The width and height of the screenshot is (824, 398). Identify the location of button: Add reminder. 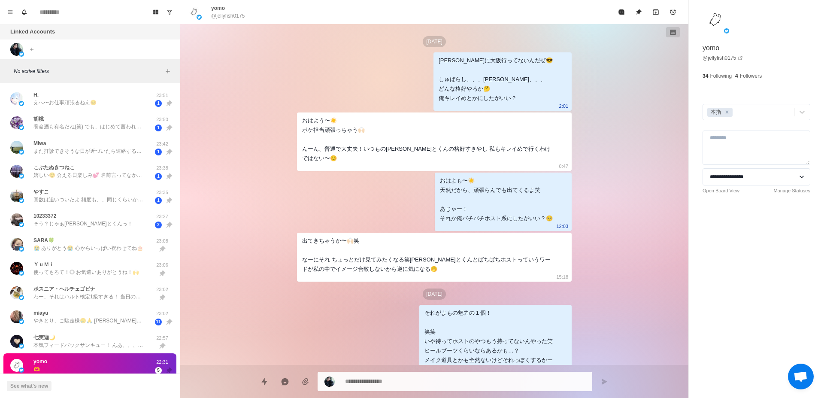
(673, 12).